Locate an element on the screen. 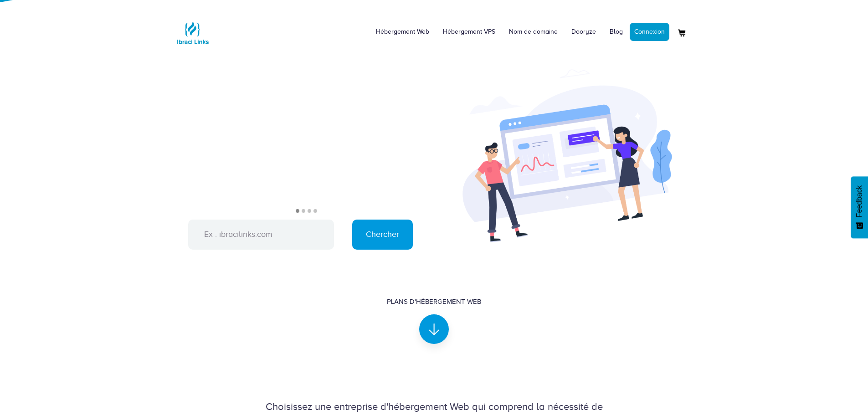 The width and height of the screenshot is (868, 415). a: Nom de domaine is located at coordinates (533, 32).